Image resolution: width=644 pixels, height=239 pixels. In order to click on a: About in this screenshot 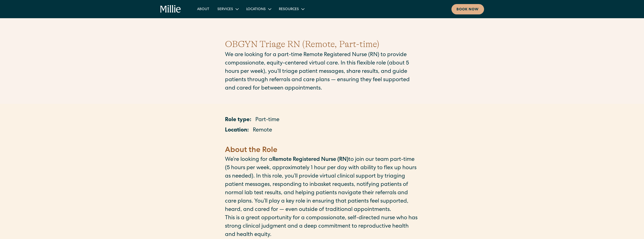, I will do `click(203, 9)`.